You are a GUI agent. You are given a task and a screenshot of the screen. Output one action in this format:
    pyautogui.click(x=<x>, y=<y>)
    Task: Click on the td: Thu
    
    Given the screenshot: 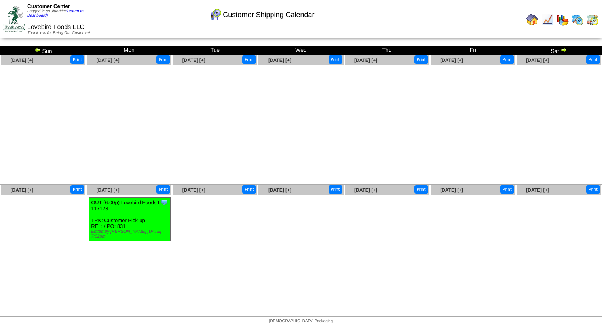 What is the action you would take?
    pyautogui.click(x=387, y=51)
    